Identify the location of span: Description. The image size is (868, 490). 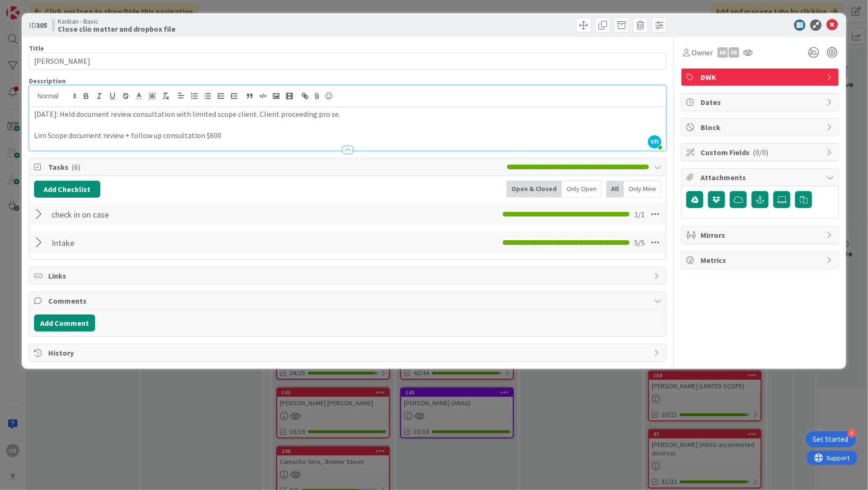
(47, 81).